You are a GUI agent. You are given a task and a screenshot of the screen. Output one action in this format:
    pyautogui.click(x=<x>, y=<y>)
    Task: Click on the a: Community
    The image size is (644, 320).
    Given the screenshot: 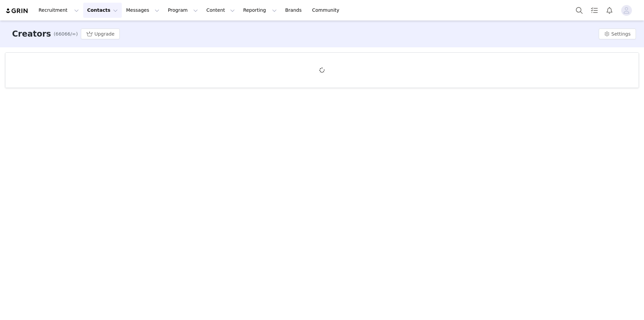 What is the action you would take?
    pyautogui.click(x=328, y=10)
    